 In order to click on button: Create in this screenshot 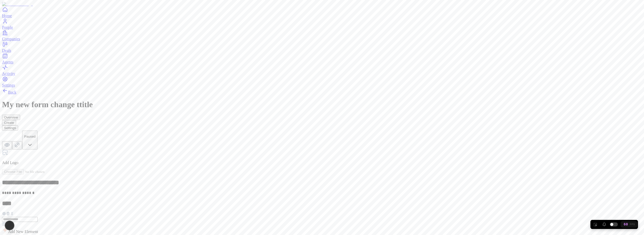, I will do `click(9, 122)`.